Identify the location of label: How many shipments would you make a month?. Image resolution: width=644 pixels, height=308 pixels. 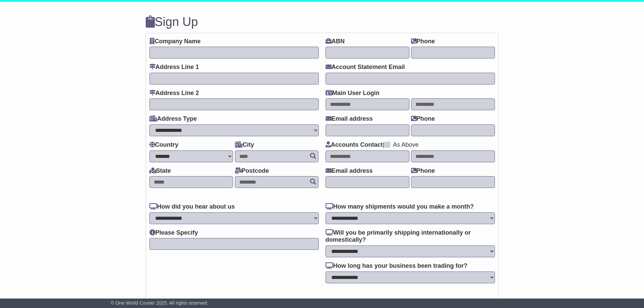
(400, 207).